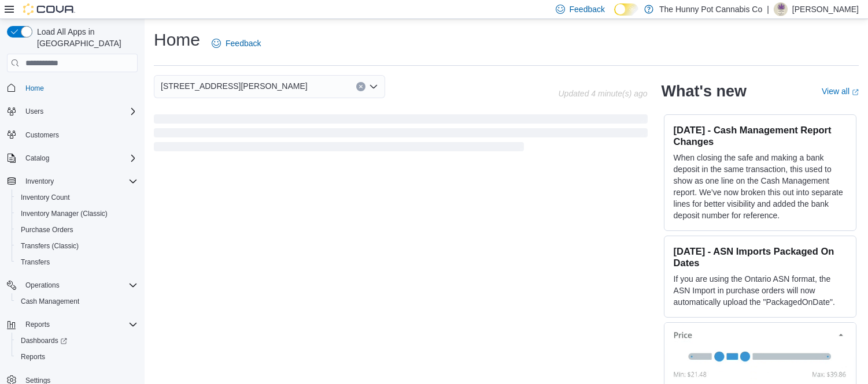  What do you see at coordinates (780, 10) in the screenshot?
I see `div: Suzi Strand` at bounding box center [780, 10].